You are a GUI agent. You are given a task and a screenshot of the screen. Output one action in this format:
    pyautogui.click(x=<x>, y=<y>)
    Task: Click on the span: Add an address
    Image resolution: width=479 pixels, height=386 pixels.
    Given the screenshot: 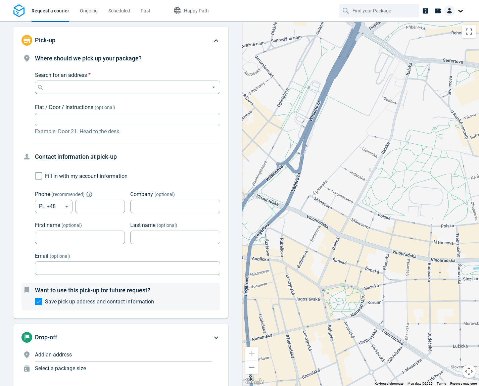 What is the action you would take?
    pyautogui.click(x=53, y=355)
    